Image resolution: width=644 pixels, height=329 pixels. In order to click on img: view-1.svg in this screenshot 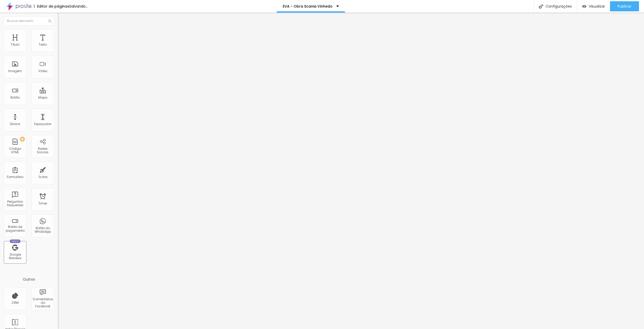, I will do `click(584, 7)`.